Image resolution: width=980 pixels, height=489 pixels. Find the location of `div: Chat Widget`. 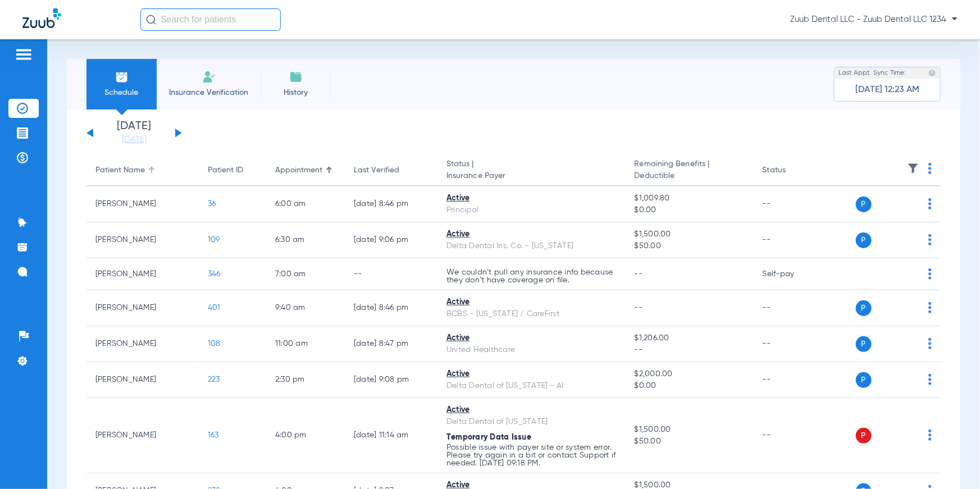

div: Chat Widget is located at coordinates (952, 462).